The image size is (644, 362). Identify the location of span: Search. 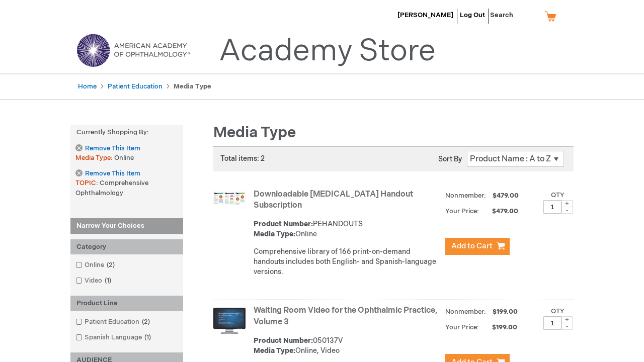
(509, 15).